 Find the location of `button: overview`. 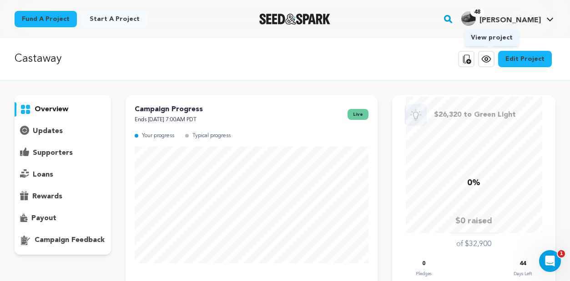

button: overview is located at coordinates (63, 110).